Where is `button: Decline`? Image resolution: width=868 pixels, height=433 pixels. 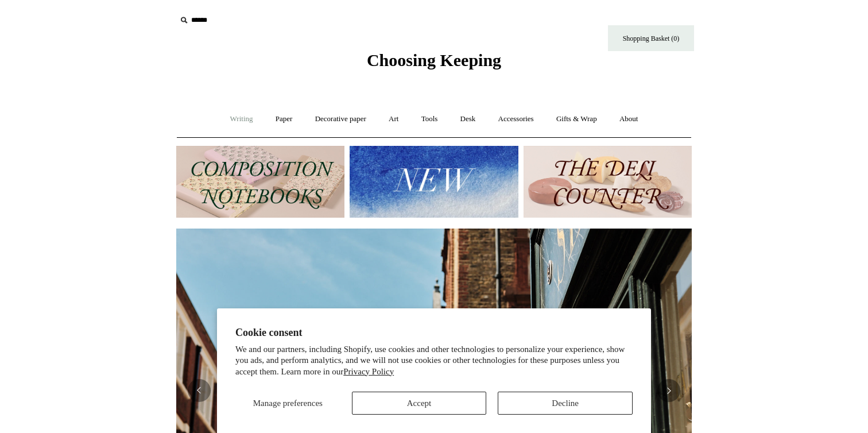 button: Decline is located at coordinates (565, 404).